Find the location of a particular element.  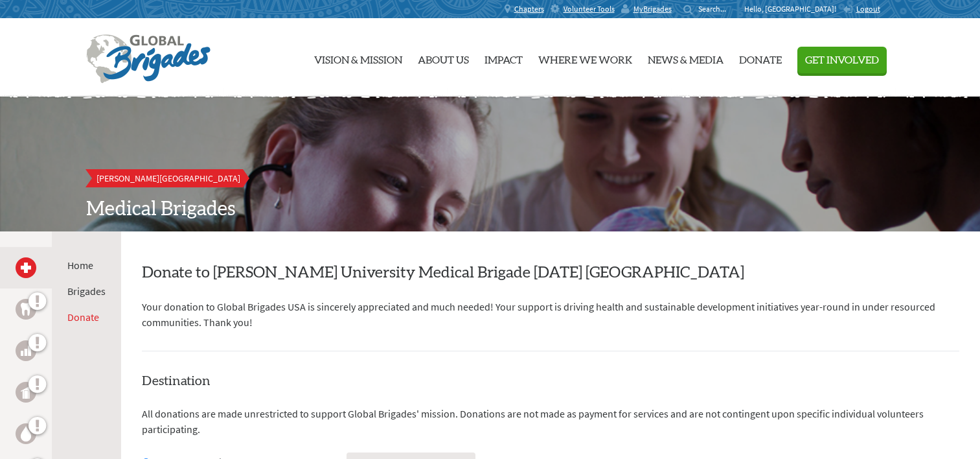

div: Business is located at coordinates (26, 350).